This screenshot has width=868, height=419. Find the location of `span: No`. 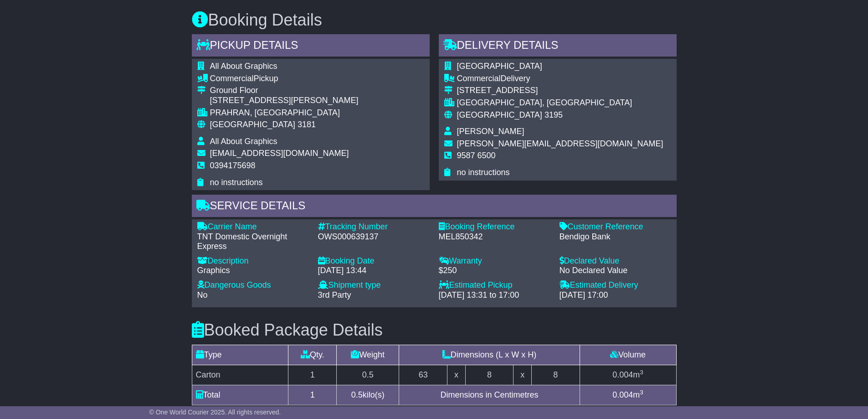

span: No is located at coordinates (202, 295).